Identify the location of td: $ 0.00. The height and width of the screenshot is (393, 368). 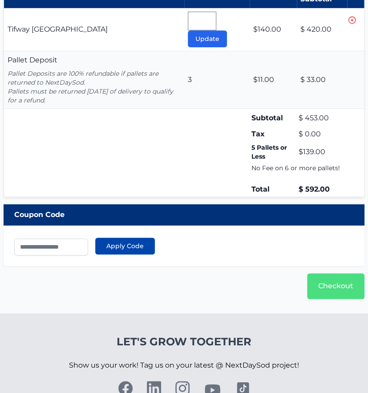
(322, 134).